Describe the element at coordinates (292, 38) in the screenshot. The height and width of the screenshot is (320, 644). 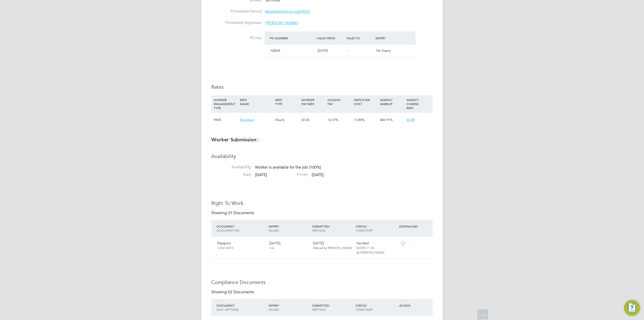
I see `div: PO Number` at that location.